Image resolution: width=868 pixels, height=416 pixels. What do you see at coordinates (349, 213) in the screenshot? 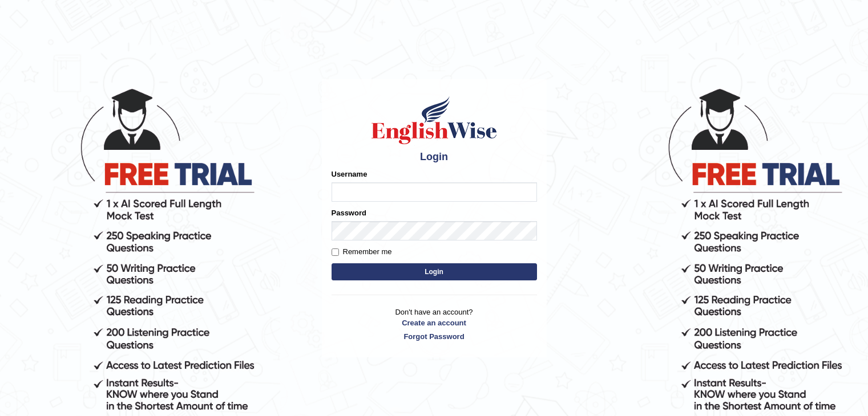
I see `label: Password` at bounding box center [349, 213].